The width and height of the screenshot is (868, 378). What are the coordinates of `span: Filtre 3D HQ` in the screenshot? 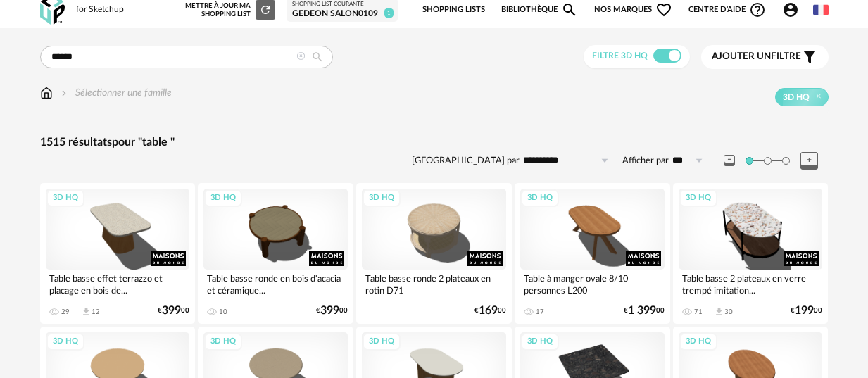 It's located at (619, 55).